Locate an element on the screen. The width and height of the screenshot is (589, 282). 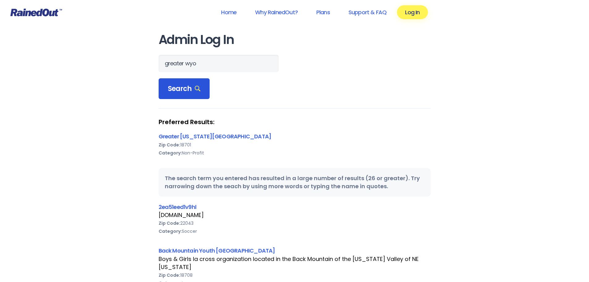
input: Search Orgs… is located at coordinates (219, 63).